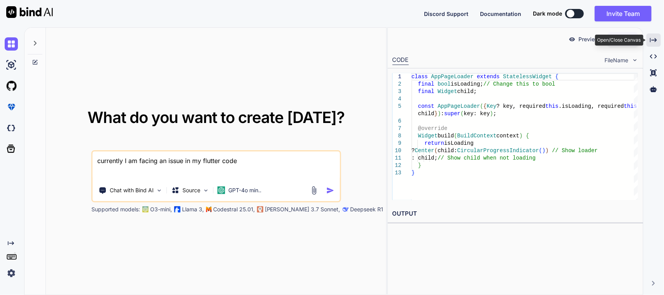 This screenshot has height=295, width=664. I want to click on p: Preview, so click(589, 39).